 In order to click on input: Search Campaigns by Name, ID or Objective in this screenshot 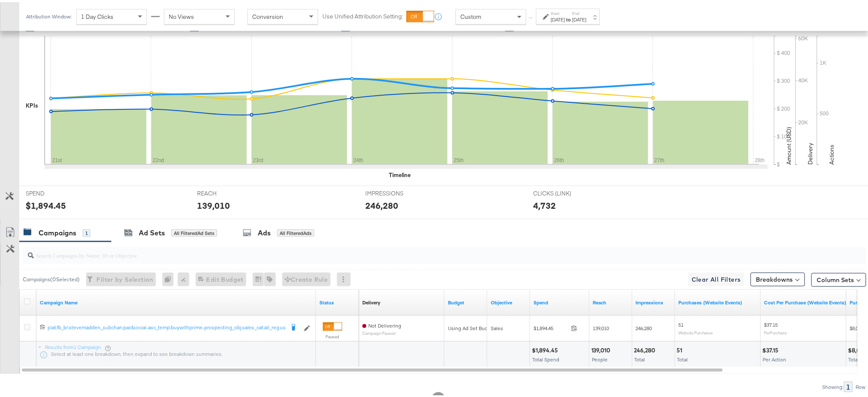, I will do `click(411, 249)`.